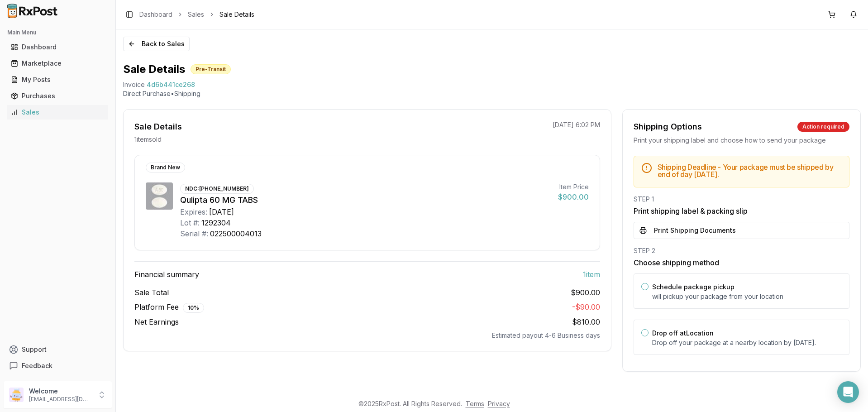 The height and width of the screenshot is (412, 868). I want to click on span: Sale Details, so click(237, 15).